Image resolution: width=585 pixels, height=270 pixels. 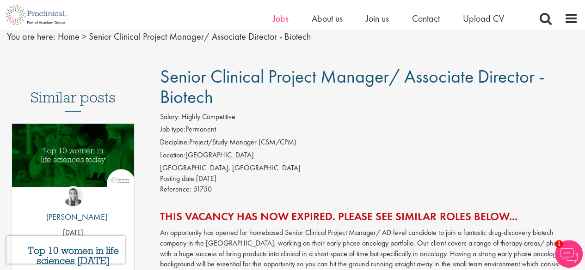 I want to click on span: 51750, so click(x=202, y=189).